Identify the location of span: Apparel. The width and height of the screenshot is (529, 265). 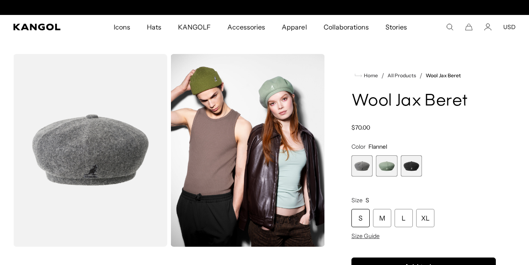
(294, 27).